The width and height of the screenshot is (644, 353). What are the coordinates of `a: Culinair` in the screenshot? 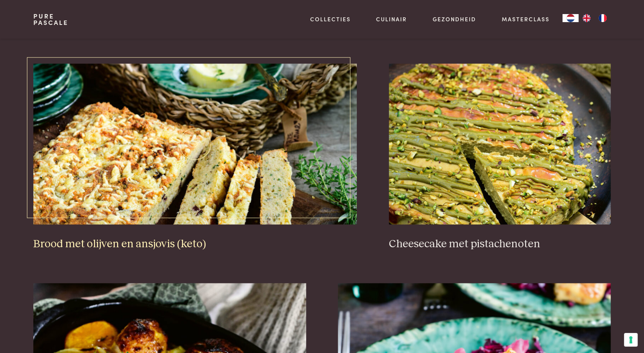 It's located at (392, 19).